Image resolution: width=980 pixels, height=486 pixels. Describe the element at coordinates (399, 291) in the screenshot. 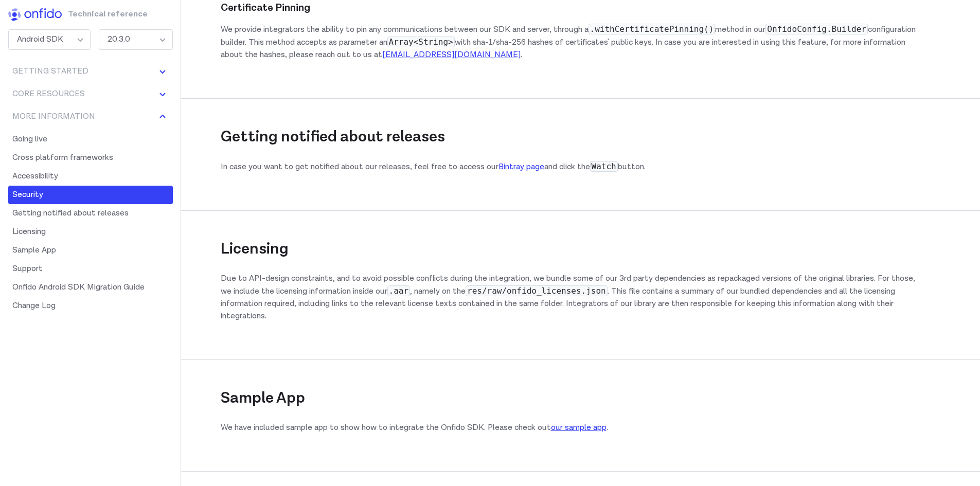

I see `code: .aar` at that location.